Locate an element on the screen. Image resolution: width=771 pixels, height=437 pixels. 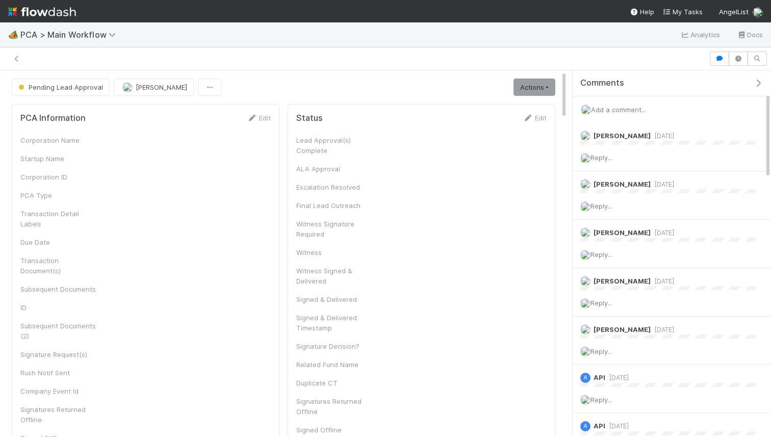
div: Witness is located at coordinates (334, 252).